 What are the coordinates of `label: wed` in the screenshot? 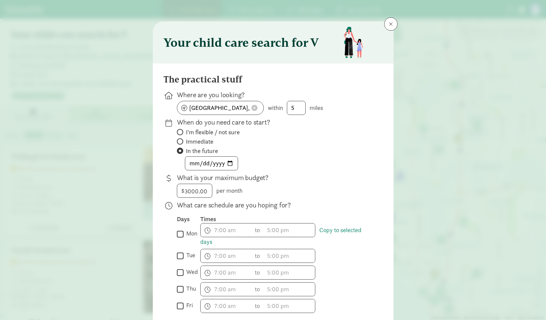 It's located at (191, 272).